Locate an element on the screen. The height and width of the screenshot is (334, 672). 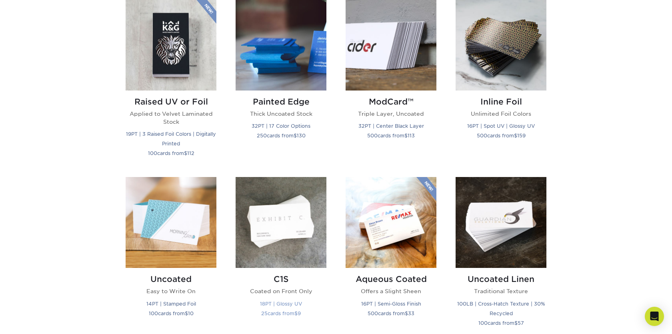
span: 33 is located at coordinates (411, 313).